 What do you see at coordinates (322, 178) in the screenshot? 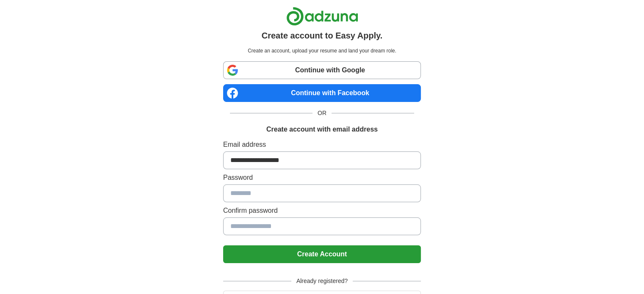
I see `label: Password` at bounding box center [322, 178].